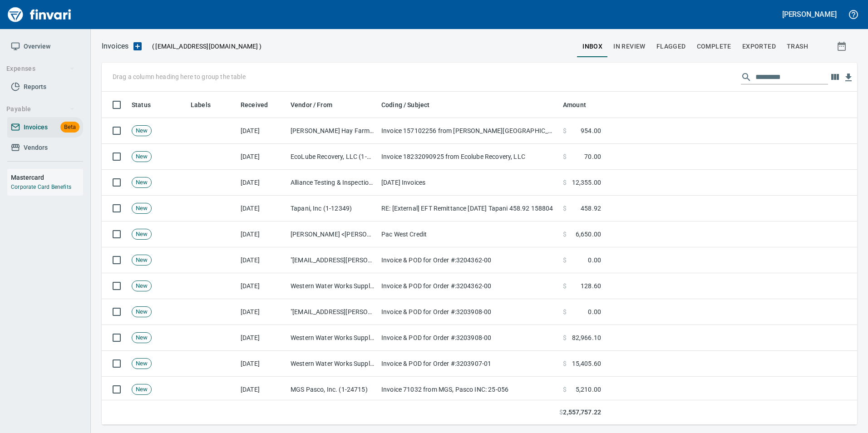  Describe the element at coordinates (835, 77) in the screenshot. I see `button: Choose columns to display` at that location.